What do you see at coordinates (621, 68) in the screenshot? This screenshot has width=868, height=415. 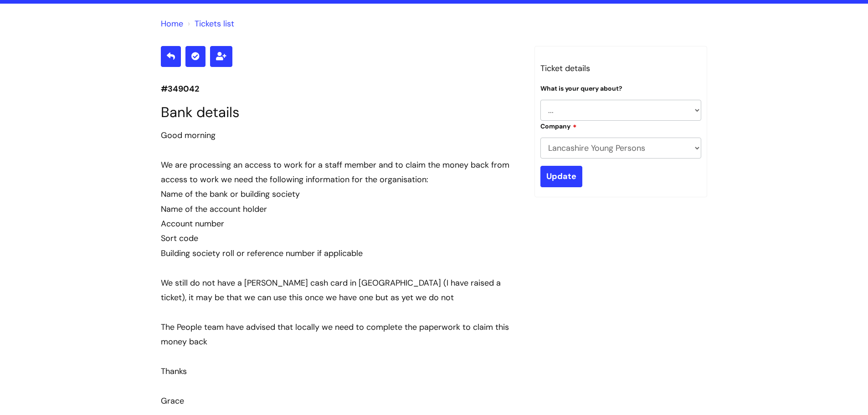 I see `h3: Ticket details` at bounding box center [621, 68].